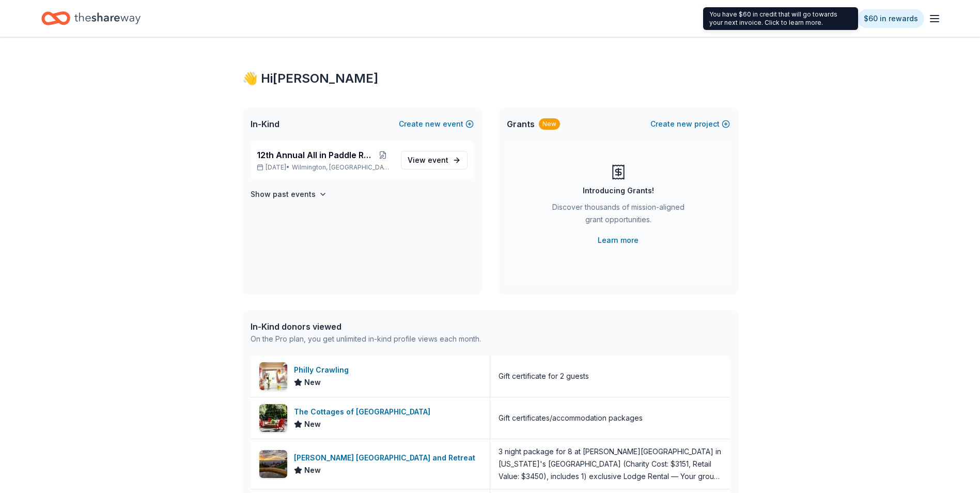 The height and width of the screenshot is (493, 980). Describe the element at coordinates (891, 19) in the screenshot. I see `a: $60 in rewards` at that location.